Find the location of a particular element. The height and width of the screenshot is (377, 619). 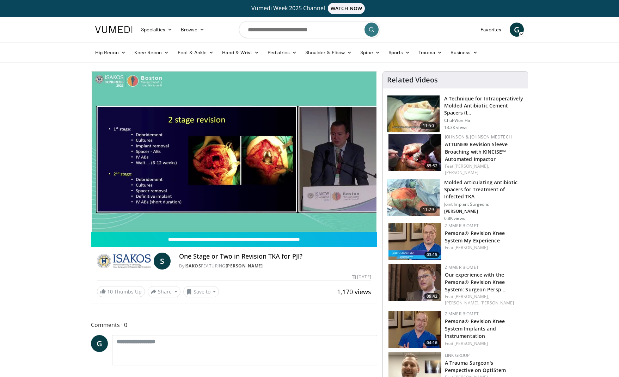

span: 03:15 is located at coordinates (432, 255).